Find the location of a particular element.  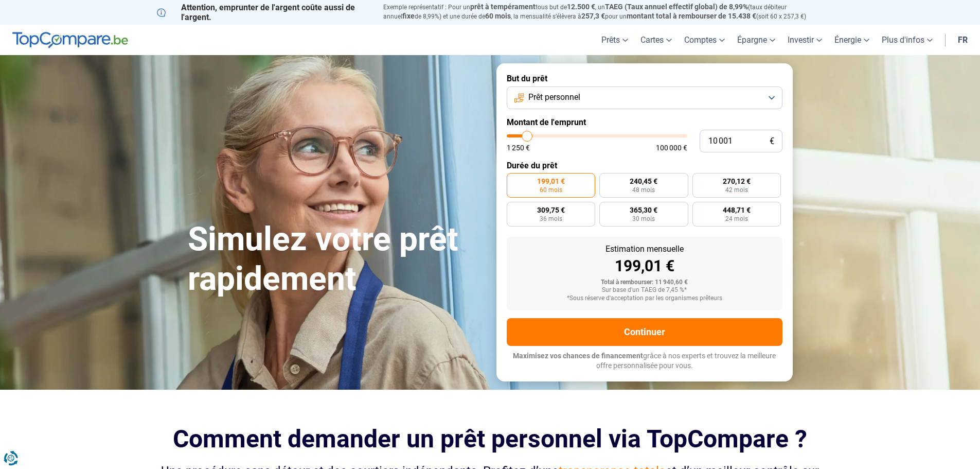

a: Épargne is located at coordinates (756, 40).